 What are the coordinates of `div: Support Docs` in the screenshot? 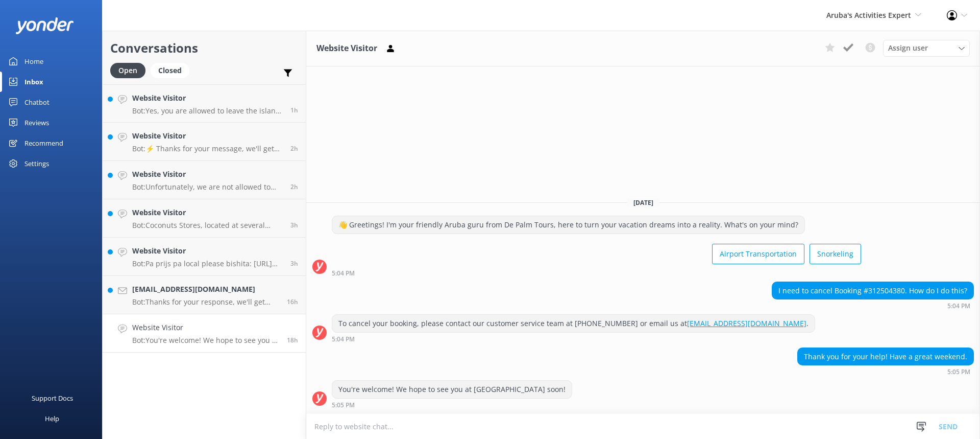 It's located at (52, 398).